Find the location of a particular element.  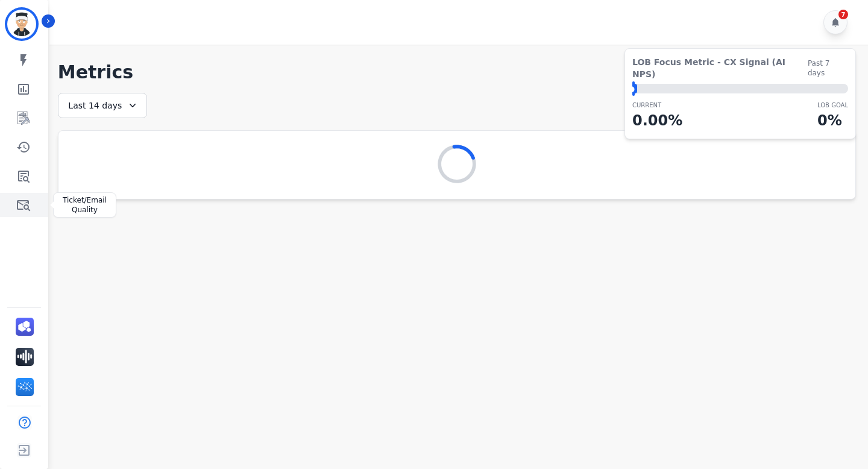

h1: Metrics is located at coordinates (457, 72).